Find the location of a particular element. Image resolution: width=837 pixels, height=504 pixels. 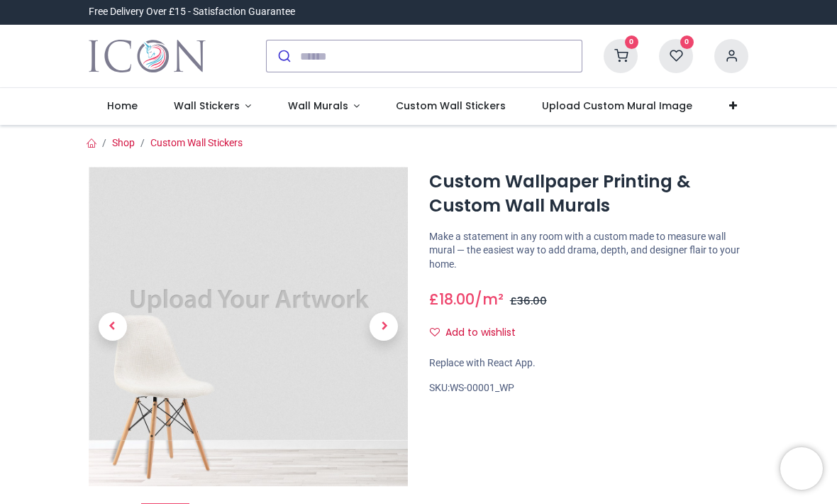

img: Icon Wall Stickers is located at coordinates (146, 56).